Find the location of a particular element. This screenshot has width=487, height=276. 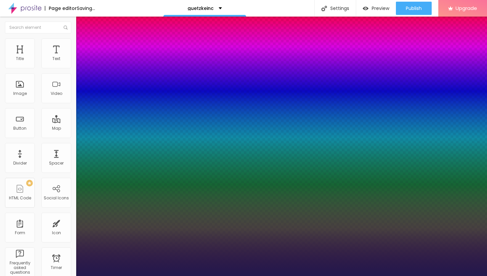

div: Saving... is located at coordinates (86, 8).